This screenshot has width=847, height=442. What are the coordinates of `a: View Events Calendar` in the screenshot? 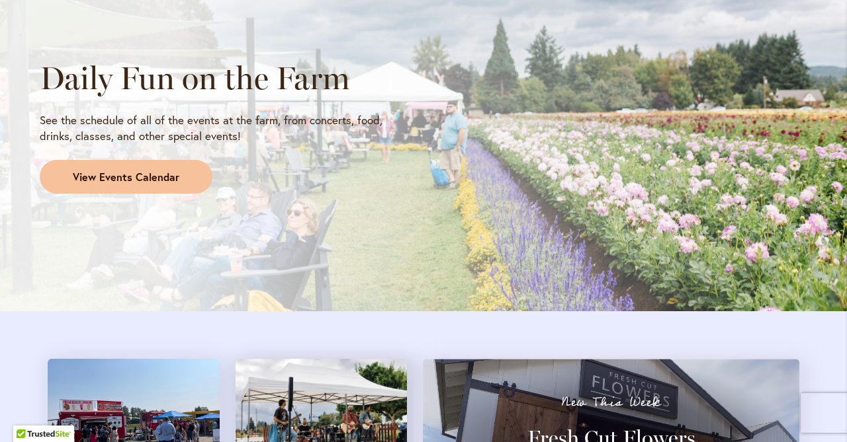 It's located at (126, 177).